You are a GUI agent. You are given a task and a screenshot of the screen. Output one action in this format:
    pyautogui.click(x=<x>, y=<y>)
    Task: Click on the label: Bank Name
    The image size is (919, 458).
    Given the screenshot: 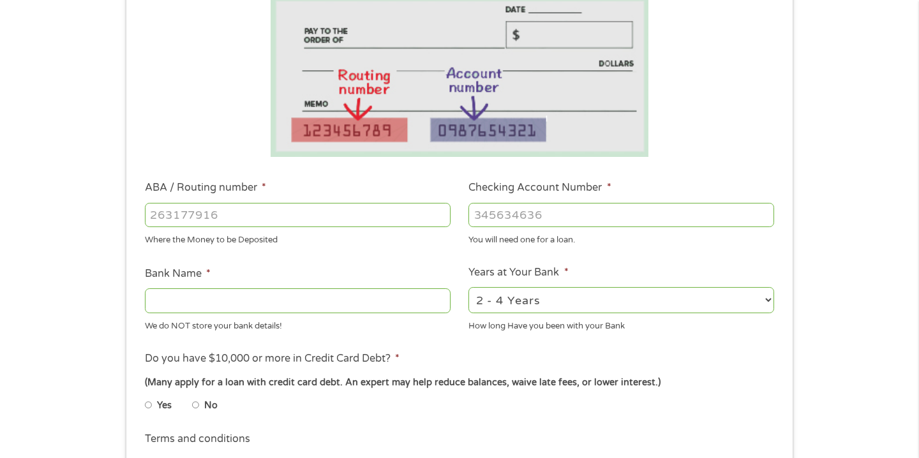 What is the action you would take?
    pyautogui.click(x=177, y=274)
    